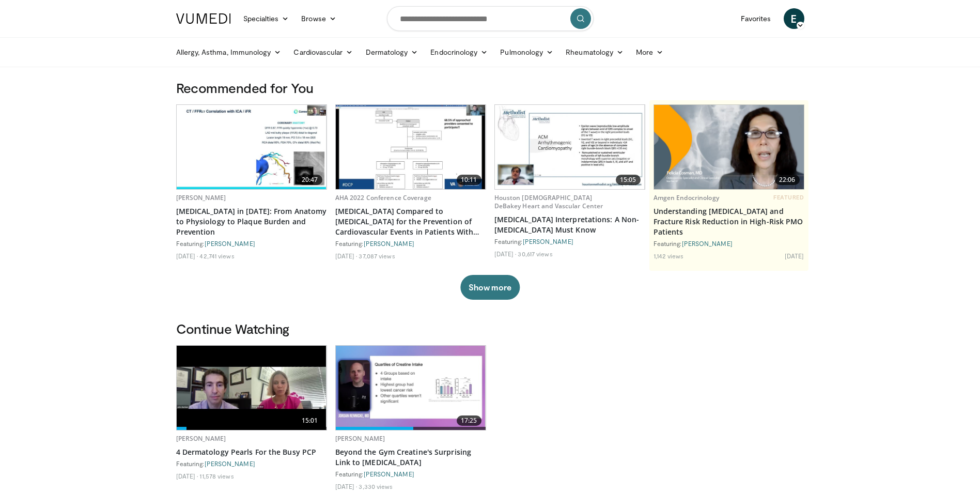 Image resolution: width=980 pixels, height=493 pixels. What do you see at coordinates (383, 198) in the screenshot?
I see `a: AHA 2022 Conference Coverage` at bounding box center [383, 198].